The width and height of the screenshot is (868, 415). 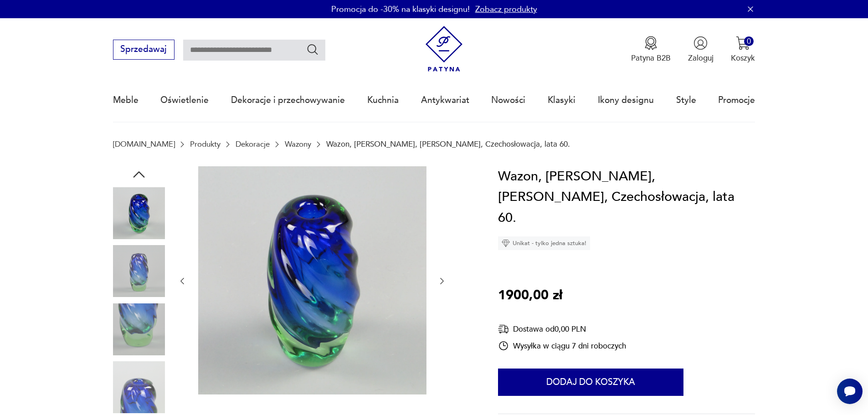 I want to click on a: Produkty, so click(x=205, y=144).